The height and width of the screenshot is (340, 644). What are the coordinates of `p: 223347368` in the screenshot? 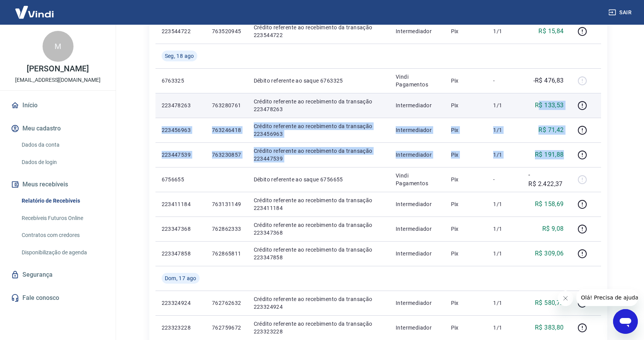 It's located at (181, 229).